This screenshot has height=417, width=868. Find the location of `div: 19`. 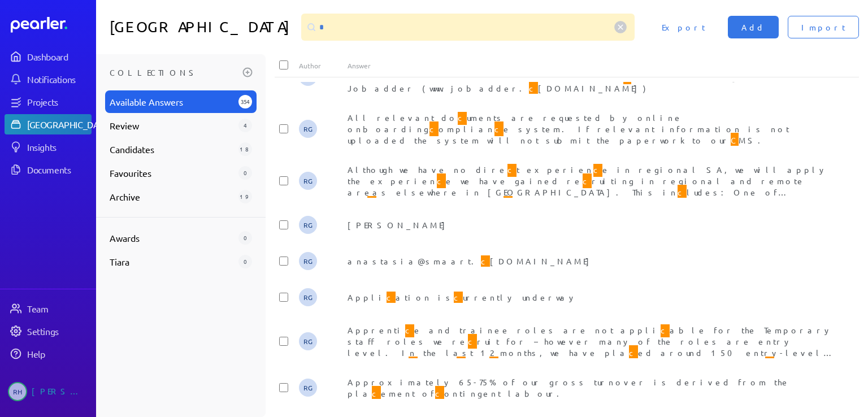

div: 19 is located at coordinates (245, 196).